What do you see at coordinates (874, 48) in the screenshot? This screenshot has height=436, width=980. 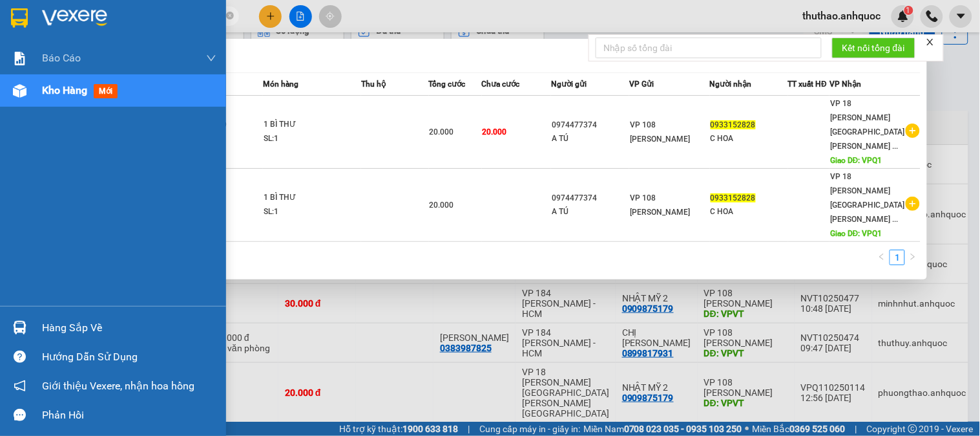 I see `button: Kết nối tổng đài` at bounding box center [874, 48].